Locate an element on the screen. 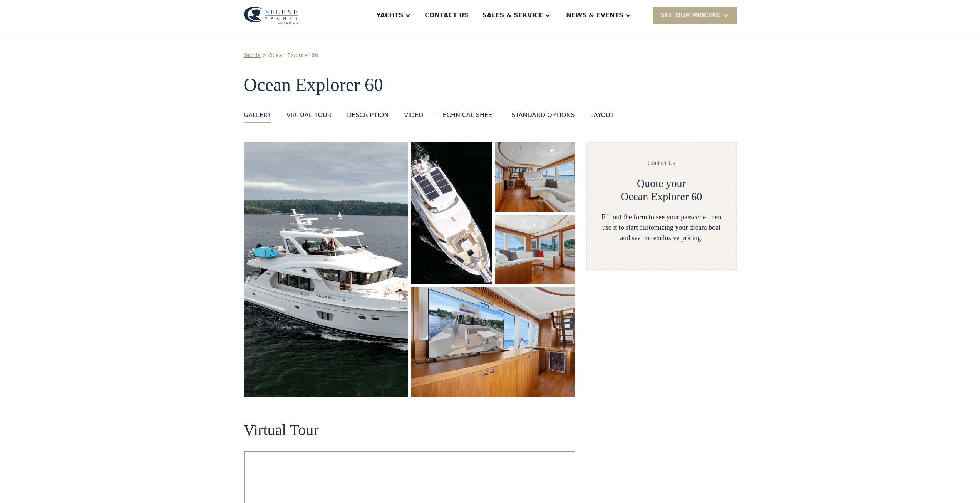  a: layout is located at coordinates (602, 117).